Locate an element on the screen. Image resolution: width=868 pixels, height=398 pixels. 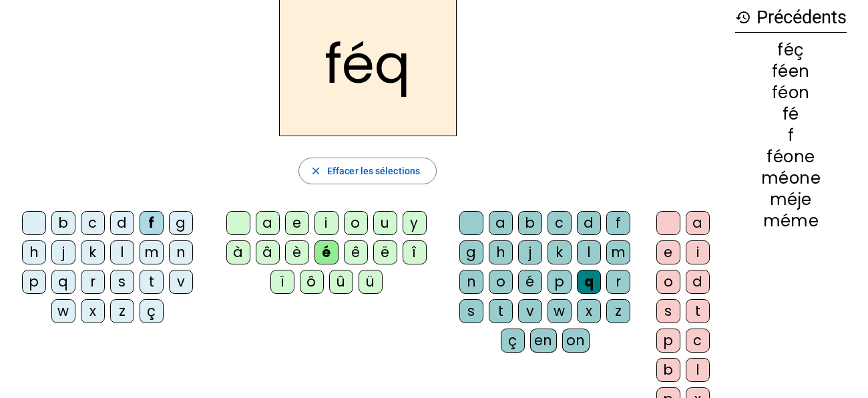
div: fé is located at coordinates (790, 114).